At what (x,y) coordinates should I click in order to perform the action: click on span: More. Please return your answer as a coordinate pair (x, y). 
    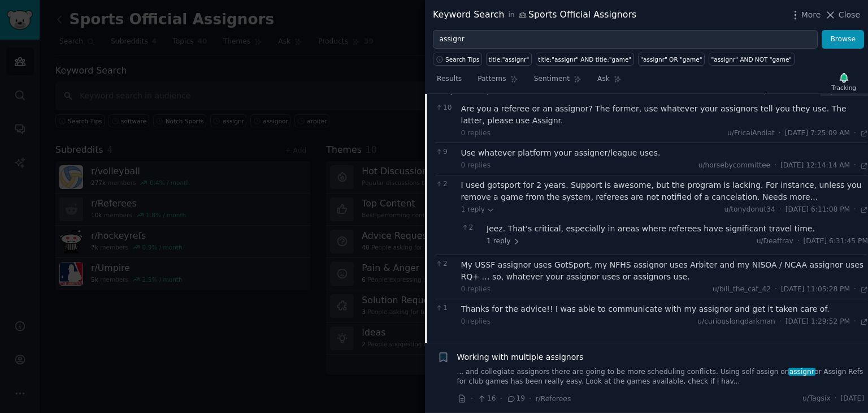
    Looking at the image, I should click on (811, 15).